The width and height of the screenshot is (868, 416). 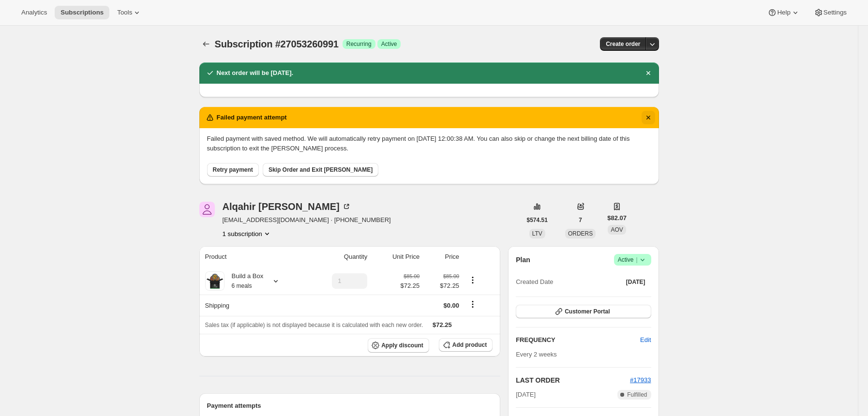 What do you see at coordinates (640, 380) in the screenshot?
I see `span: #17933` at bounding box center [640, 380].